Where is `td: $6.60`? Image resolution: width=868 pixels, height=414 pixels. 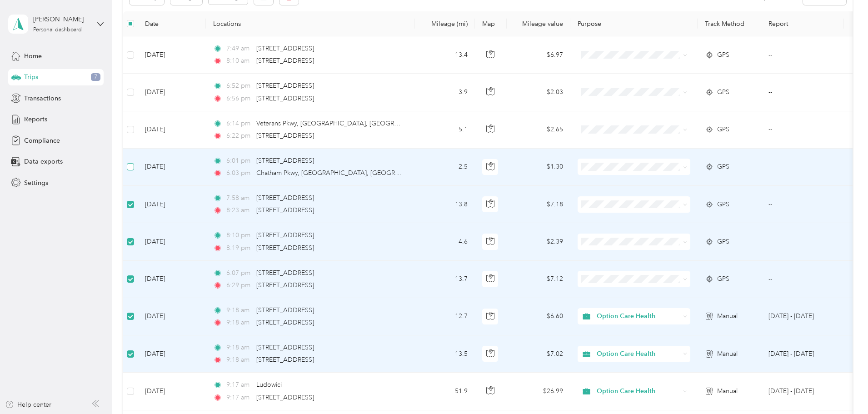 td: $6.60 is located at coordinates (538, 317).